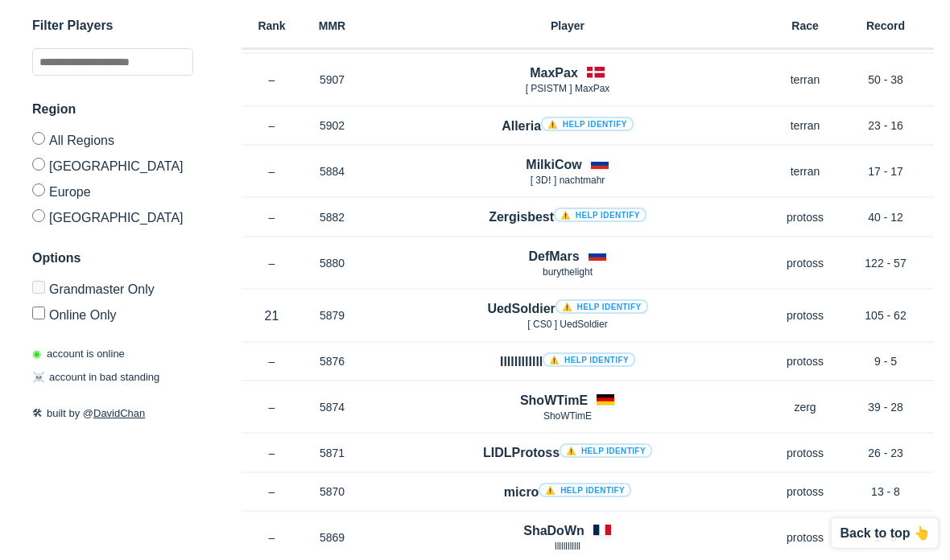  Describe the element at coordinates (332, 25) in the screenshot. I see `h6: MMR` at that location.